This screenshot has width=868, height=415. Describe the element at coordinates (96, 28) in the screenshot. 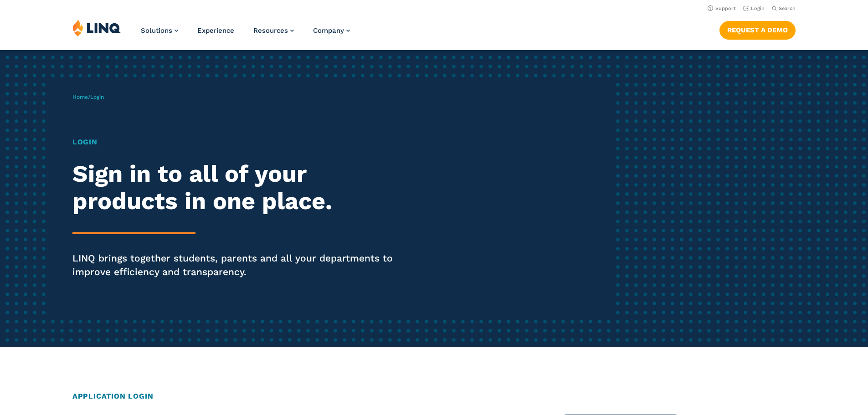

I see `img: LINQ | K‑12 Software` at that location.